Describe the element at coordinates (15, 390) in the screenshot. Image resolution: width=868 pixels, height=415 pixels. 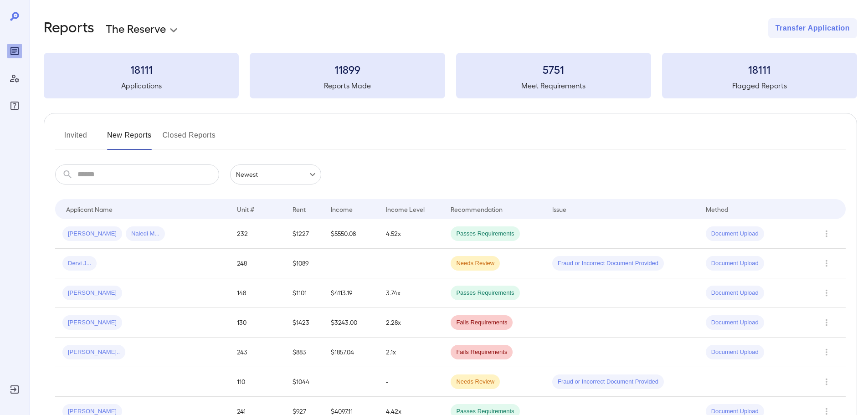
I see `div: Log Out` at that location.